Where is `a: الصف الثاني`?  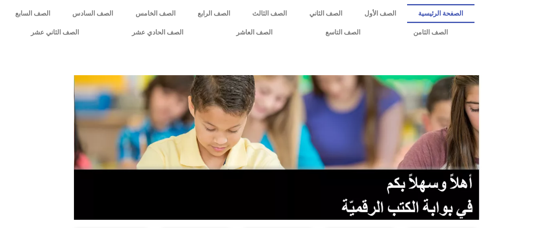
a: الصف الثاني is located at coordinates (326, 14).